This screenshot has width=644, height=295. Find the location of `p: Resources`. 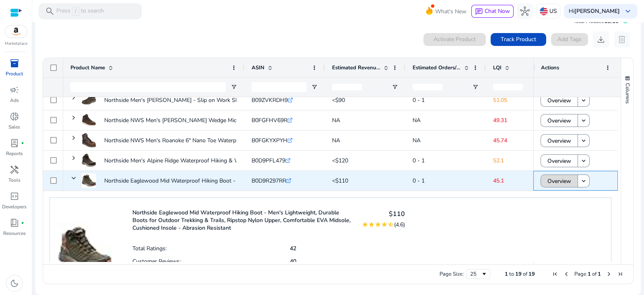

p: Resources is located at coordinates (15, 233).